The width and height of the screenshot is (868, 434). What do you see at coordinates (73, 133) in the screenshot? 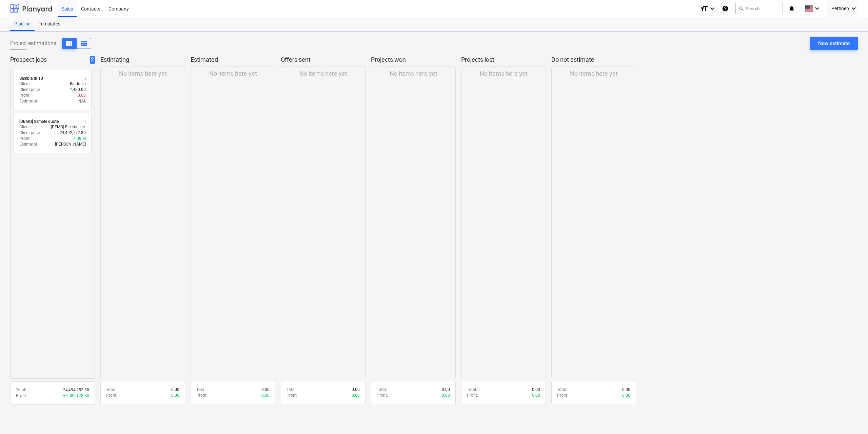
I see `p: 24,492,772.80` at bounding box center [73, 133].